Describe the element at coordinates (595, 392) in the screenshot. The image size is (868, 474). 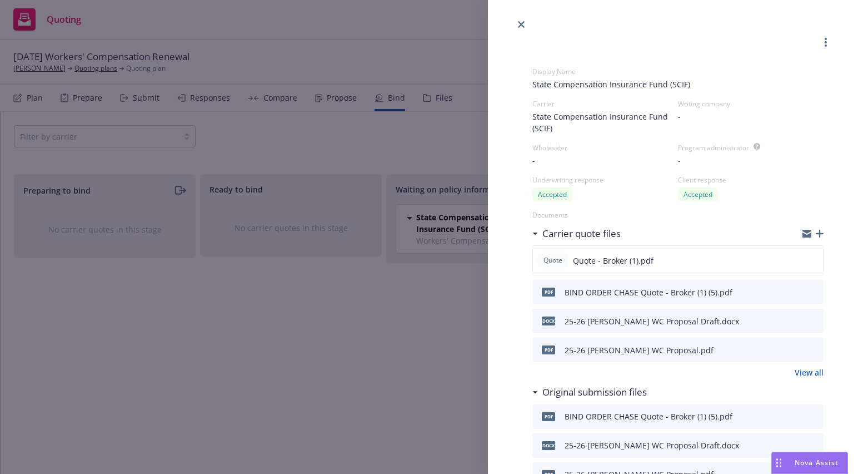
I see `h3: Original submission files` at that location.